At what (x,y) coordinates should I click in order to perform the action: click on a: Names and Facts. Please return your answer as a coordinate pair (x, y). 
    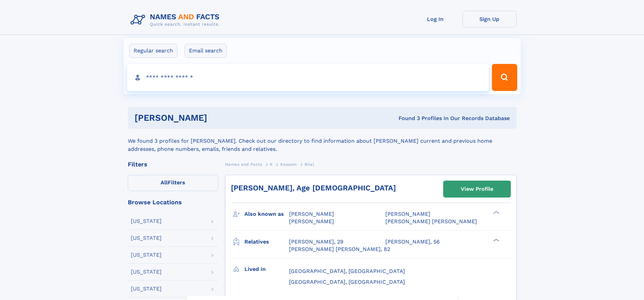
    Looking at the image, I should click on (244, 164).